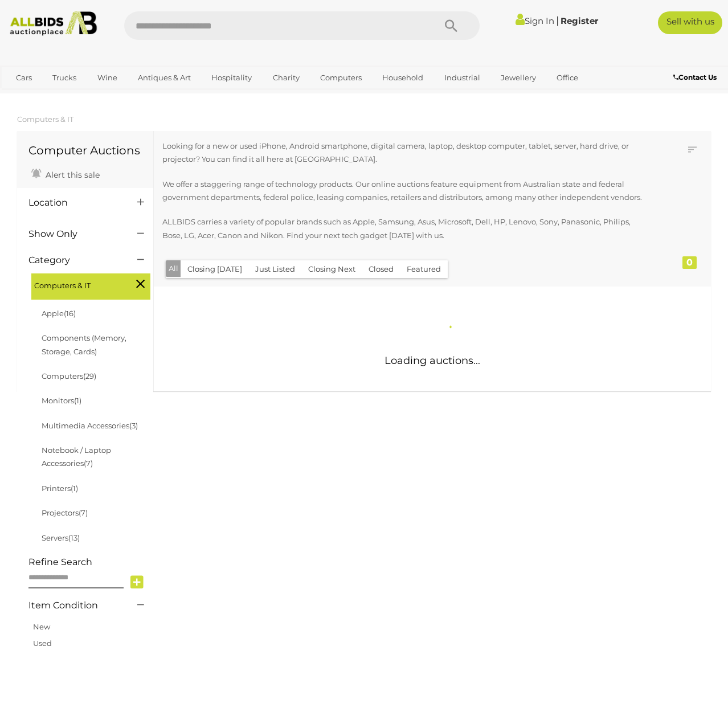  I want to click on a: Sports, so click(28, 96).